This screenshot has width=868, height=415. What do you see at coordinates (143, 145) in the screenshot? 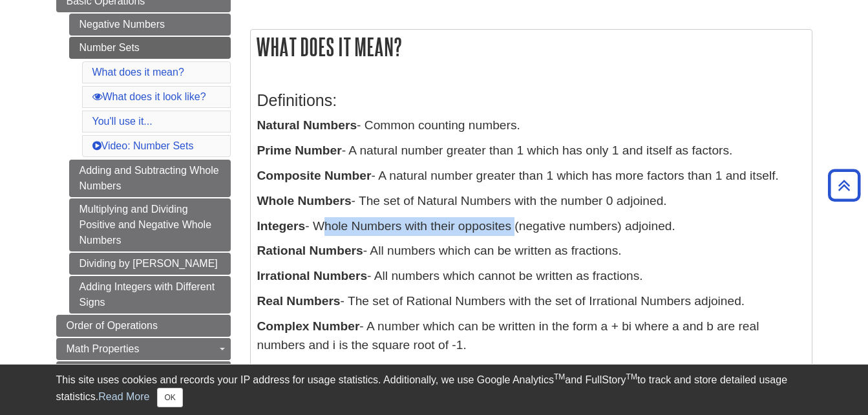
I see `a: Video: Number Sets` at bounding box center [143, 145].